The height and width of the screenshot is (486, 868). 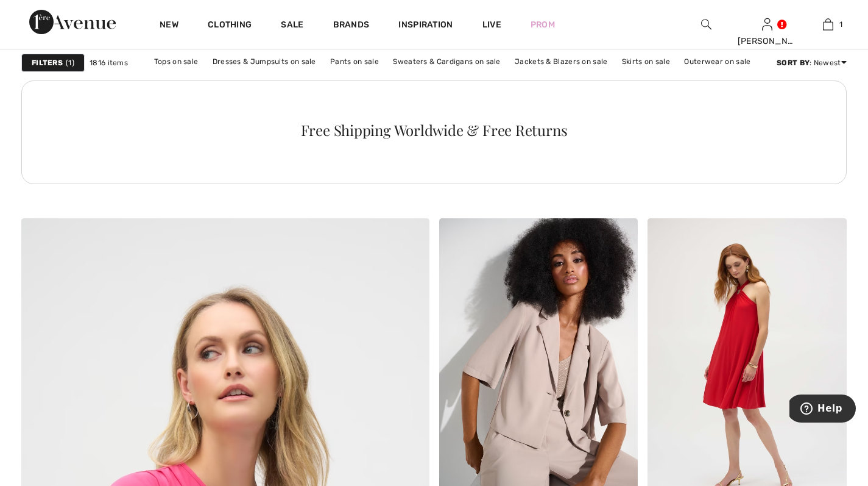 I want to click on a: Clothing, so click(x=230, y=26).